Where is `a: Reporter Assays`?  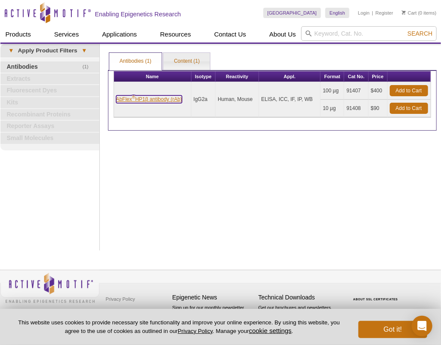
a: Reporter Assays is located at coordinates (50, 126).